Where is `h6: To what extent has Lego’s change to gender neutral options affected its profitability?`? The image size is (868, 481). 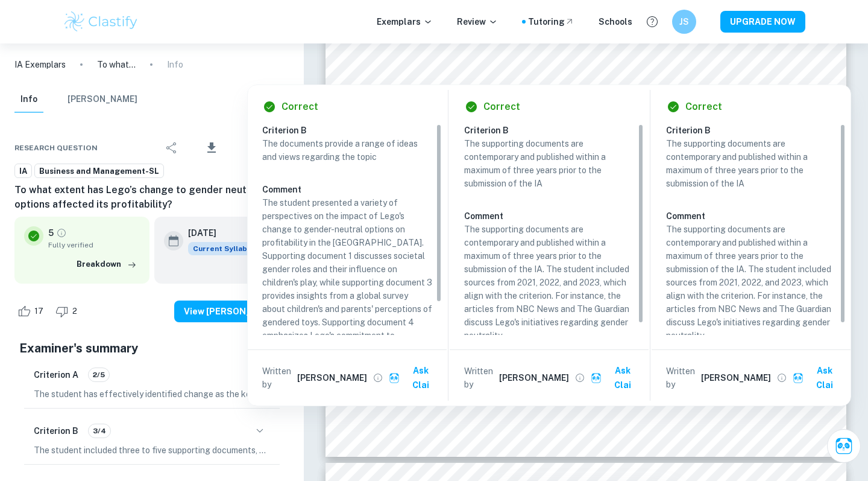
h6: To what extent has Lego’s change to gender neutral options affected its profitability? is located at coordinates (152, 197).